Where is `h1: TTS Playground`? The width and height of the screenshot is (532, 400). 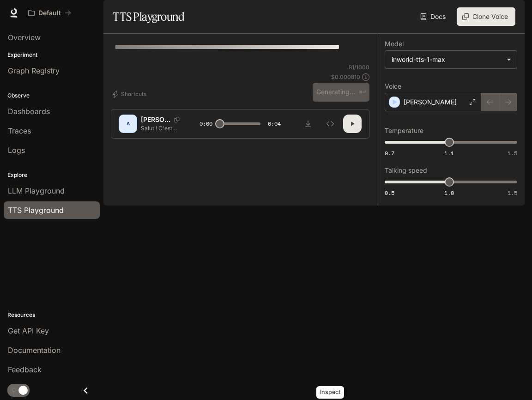 h1: TTS Playground is located at coordinates (148, 17).